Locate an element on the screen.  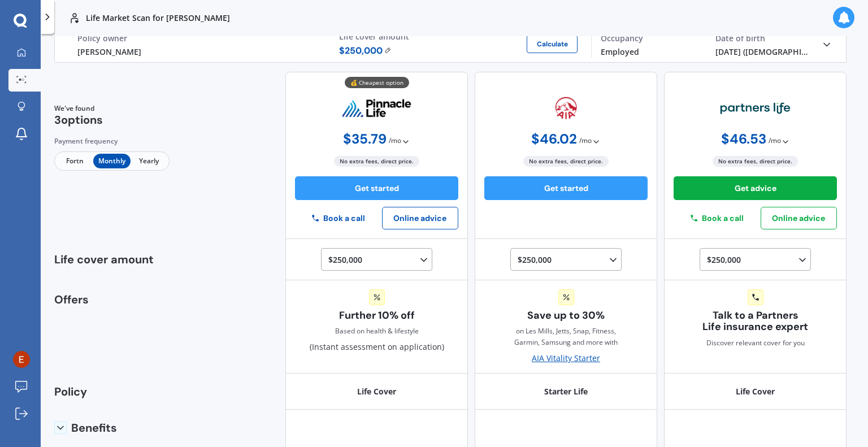
div: Policy owner is located at coordinates (199, 38).